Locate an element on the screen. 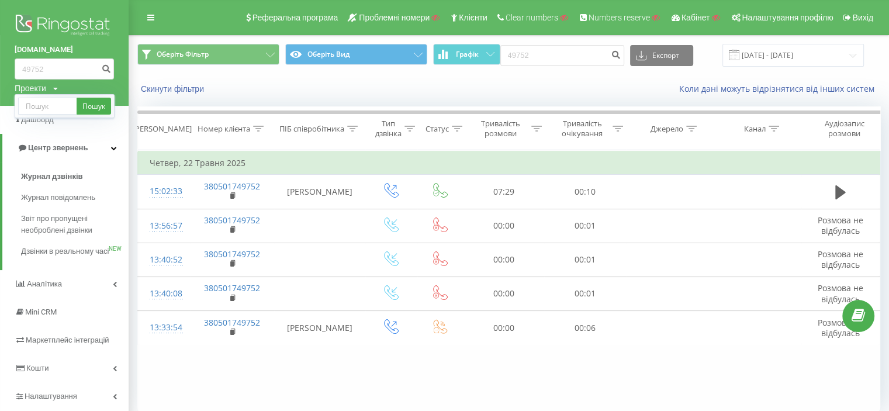 Image resolution: width=889 pixels, height=411 pixels. span: Проблемні номери is located at coordinates (394, 18).